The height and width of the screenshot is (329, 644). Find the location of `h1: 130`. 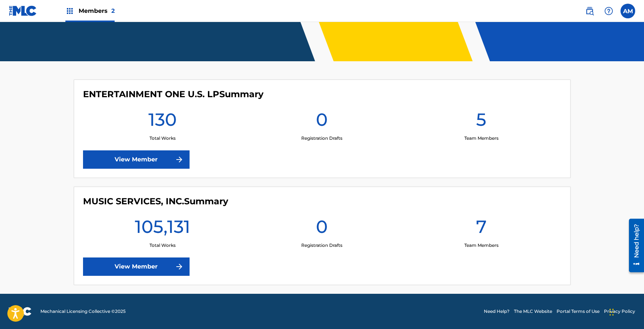

h1: 130 is located at coordinates (162, 122).